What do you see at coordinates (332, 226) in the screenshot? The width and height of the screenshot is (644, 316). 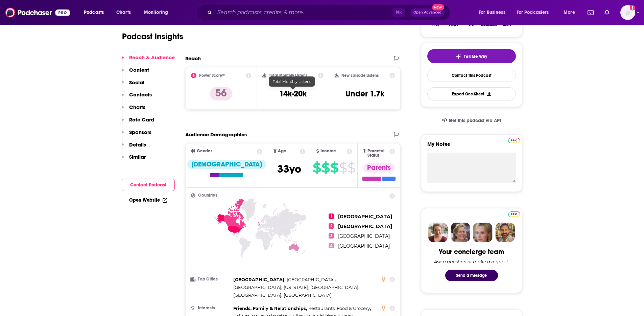 I see `span: 2` at bounding box center [332, 226].